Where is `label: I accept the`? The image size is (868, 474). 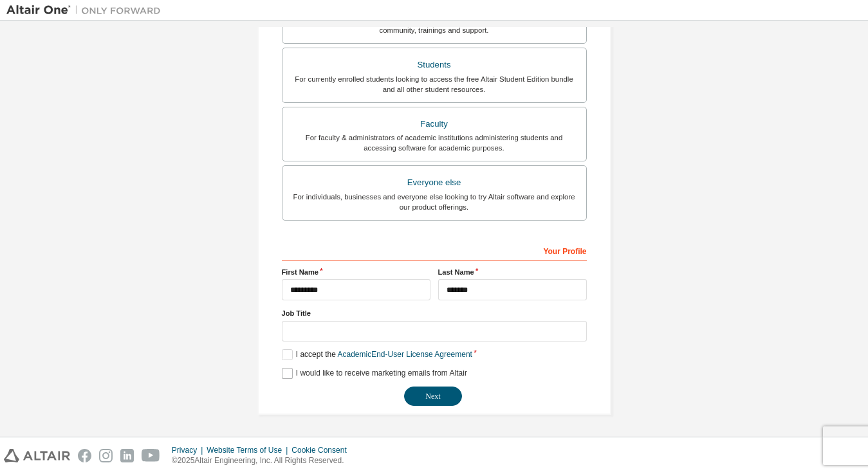
label: I accept the is located at coordinates (377, 354).